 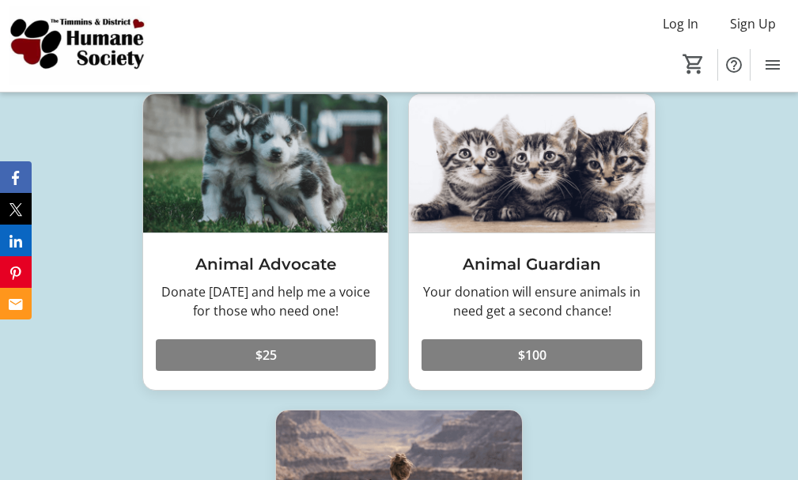 What do you see at coordinates (532, 355) in the screenshot?
I see `span: $100` at bounding box center [532, 355].